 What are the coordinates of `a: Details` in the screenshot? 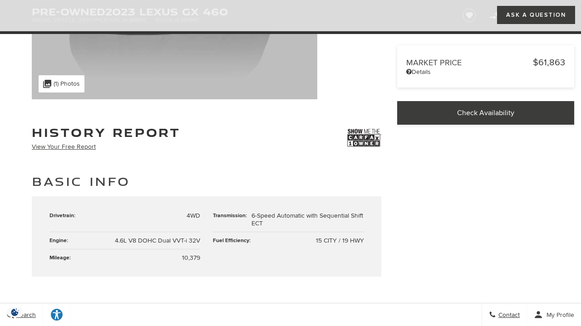 It's located at (486, 72).